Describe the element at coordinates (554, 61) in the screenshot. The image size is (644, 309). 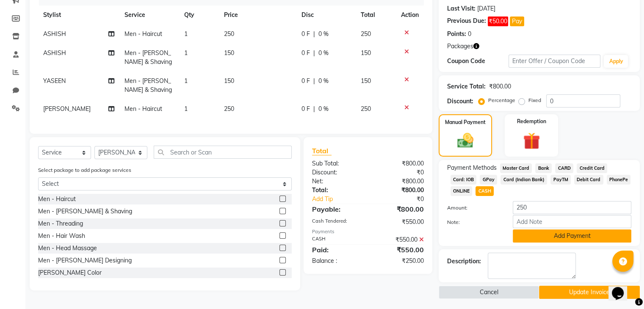
I see `input: Enter Offer / Coupon Code` at that location.